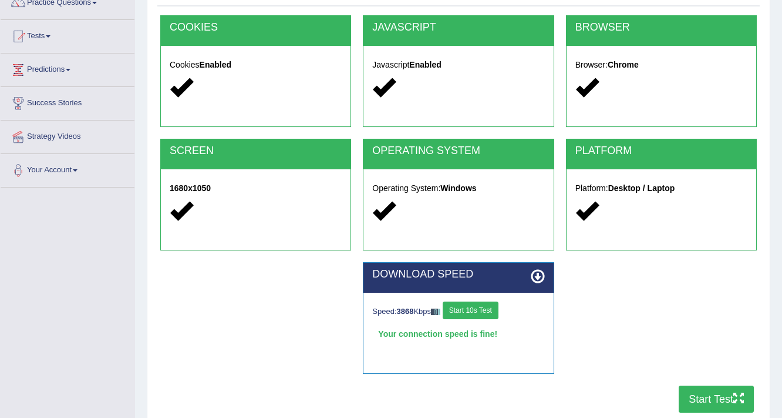 The width and height of the screenshot is (782, 418). What do you see at coordinates (256, 151) in the screenshot?
I see `h2: SCREEN` at bounding box center [256, 151].